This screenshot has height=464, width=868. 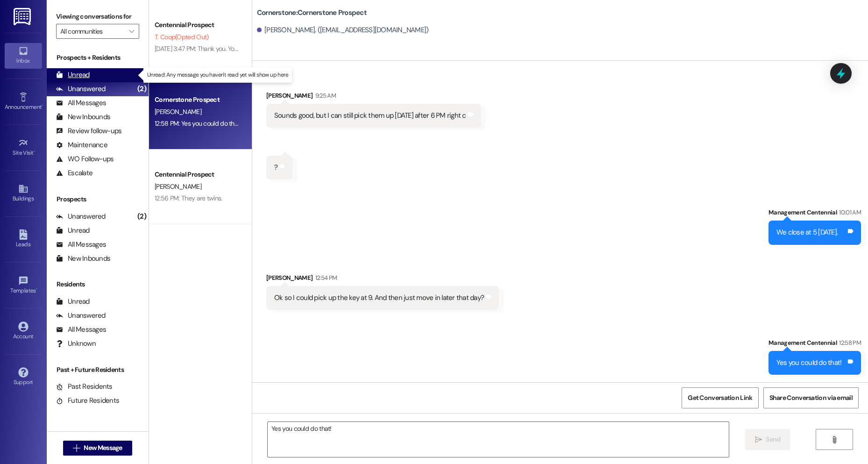 What do you see at coordinates (102, 448) in the screenshot?
I see `span: New Message` at bounding box center [102, 448].